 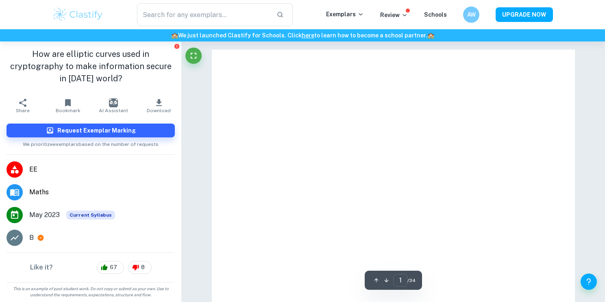 I want to click on input: Search for any exemplars..., so click(x=203, y=15).